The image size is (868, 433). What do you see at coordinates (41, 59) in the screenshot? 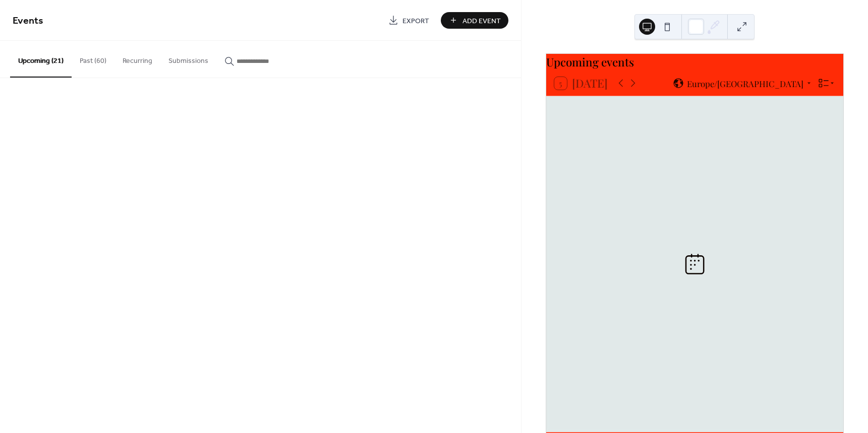
I see `button: Upcoming (21)` at bounding box center [41, 59].